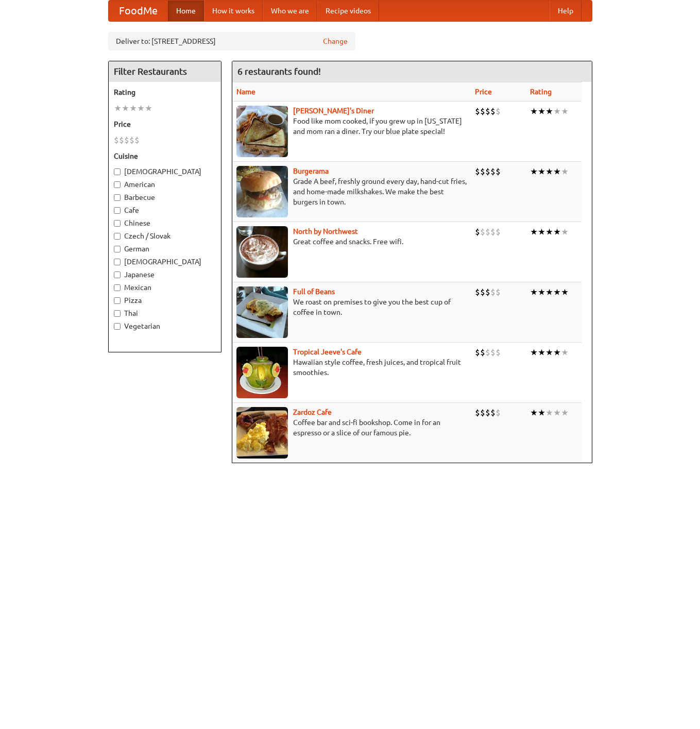  What do you see at coordinates (314, 292) in the screenshot?
I see `a: Full of Beans` at bounding box center [314, 292].